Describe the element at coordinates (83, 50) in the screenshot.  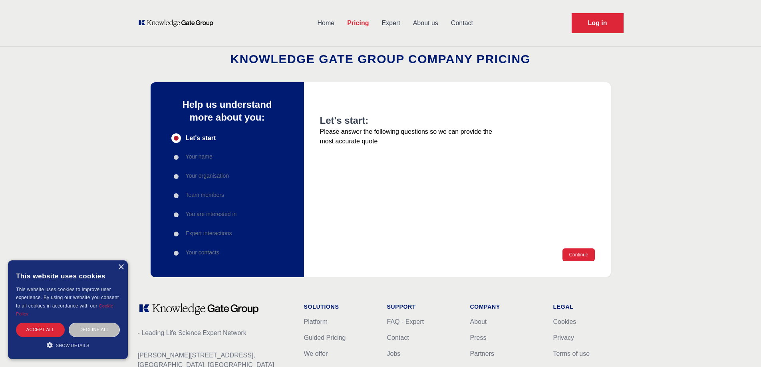
I see `img: tab_keywords_by_traffic_grey.svg` at that location.